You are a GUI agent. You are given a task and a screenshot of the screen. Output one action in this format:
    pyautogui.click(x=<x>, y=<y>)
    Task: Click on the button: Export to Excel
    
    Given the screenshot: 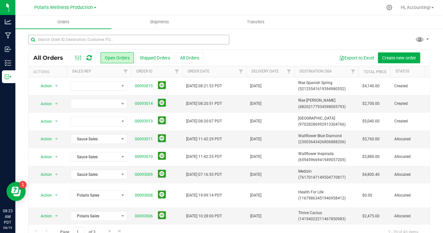 What is the action you would take?
    pyautogui.click(x=356, y=58)
    